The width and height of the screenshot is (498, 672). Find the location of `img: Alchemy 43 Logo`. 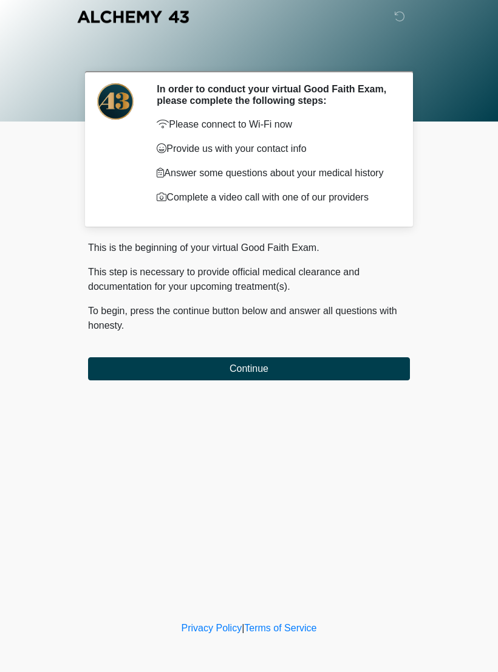

img: Alchemy 43 Logo is located at coordinates (133, 16).